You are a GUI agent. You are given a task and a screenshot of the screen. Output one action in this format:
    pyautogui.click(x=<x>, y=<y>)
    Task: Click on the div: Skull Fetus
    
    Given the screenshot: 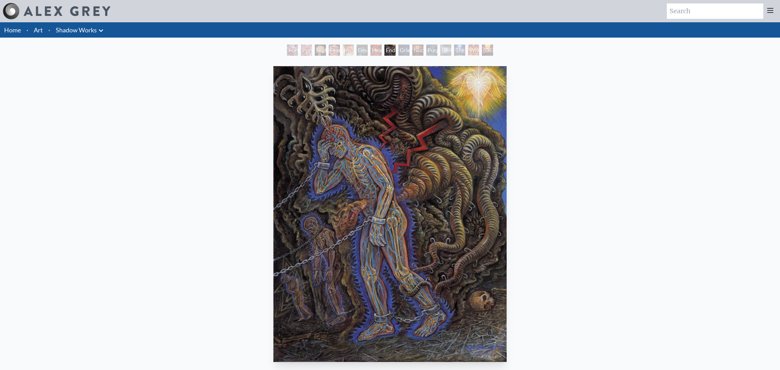 What is the action you would take?
    pyautogui.click(x=320, y=50)
    